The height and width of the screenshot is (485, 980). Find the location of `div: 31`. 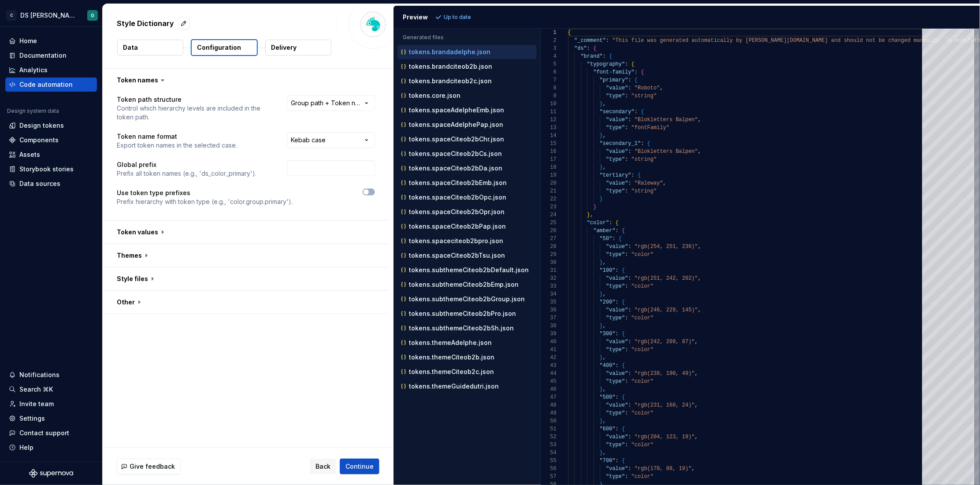

div: 31 is located at coordinates (548, 270).